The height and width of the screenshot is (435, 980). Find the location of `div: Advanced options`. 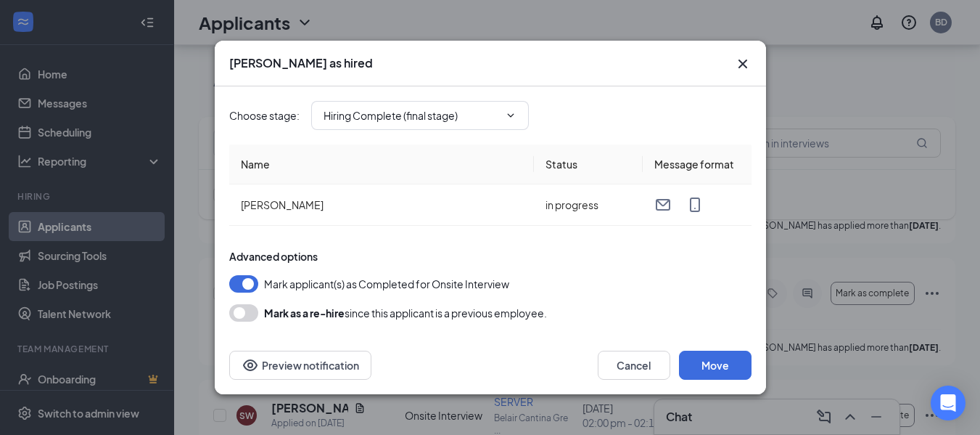

div: Advanced options is located at coordinates (490, 256).